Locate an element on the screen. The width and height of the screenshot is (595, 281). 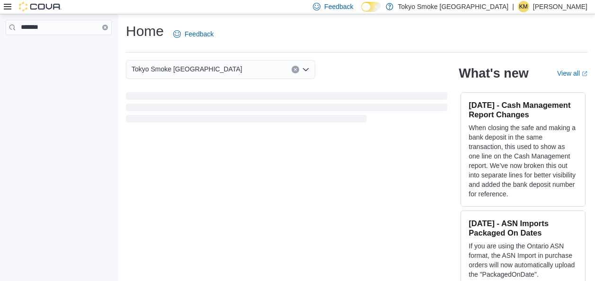
div: Krista Maitland is located at coordinates (524, 7).